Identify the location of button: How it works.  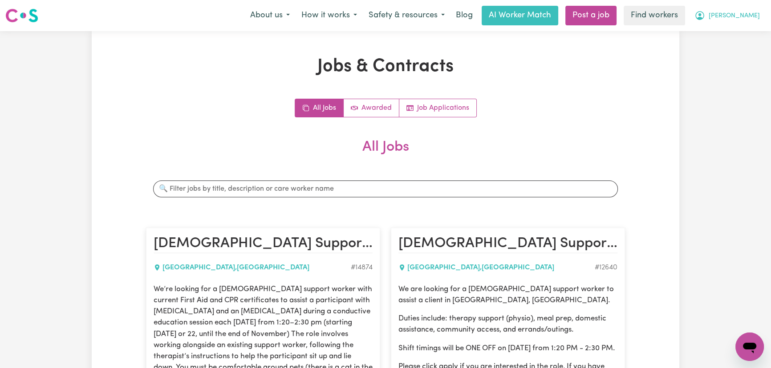
(329, 16).